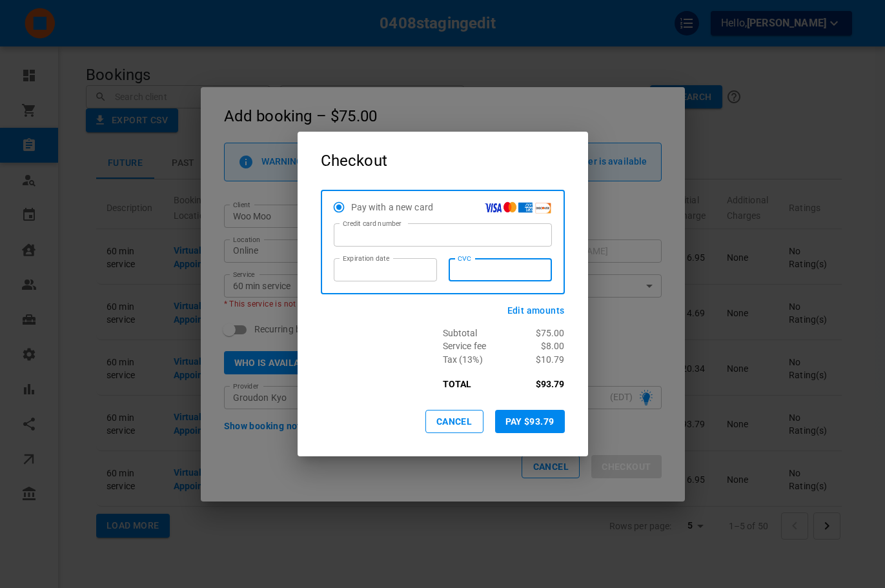  Describe the element at coordinates (534, 360) in the screenshot. I see `p: $10.79` at that location.